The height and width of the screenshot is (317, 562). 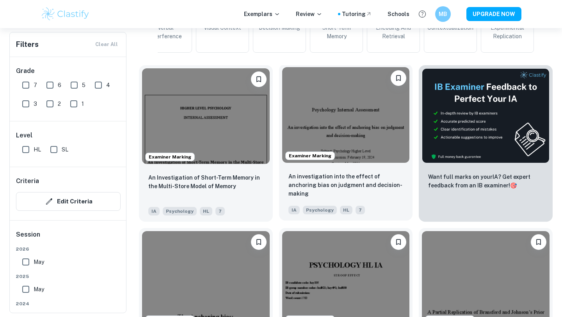 I want to click on div: Schools, so click(x=399, y=14).